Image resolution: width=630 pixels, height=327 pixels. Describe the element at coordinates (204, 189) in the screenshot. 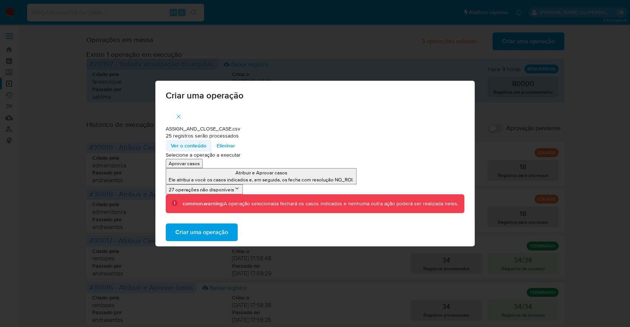

I see `button: 27 operações não disponíveis` at that location.